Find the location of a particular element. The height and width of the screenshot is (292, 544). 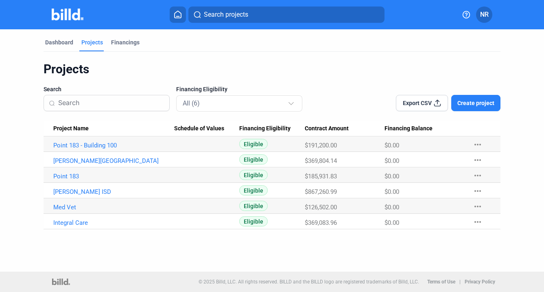

a: Point 183 - Building 100 is located at coordinates (114, 145).